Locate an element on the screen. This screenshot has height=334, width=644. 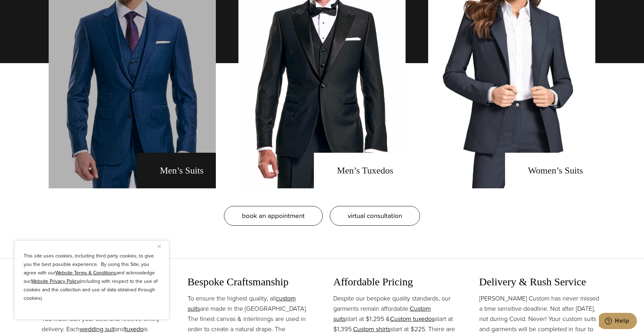
h3: Affordable Pricing is located at coordinates (395, 282).